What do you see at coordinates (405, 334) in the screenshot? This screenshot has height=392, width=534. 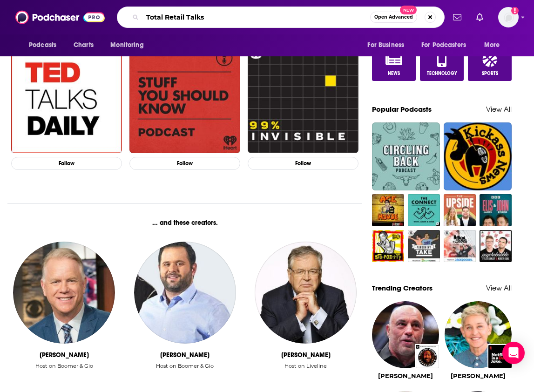 I see `img: Joe Rogan` at bounding box center [405, 334].